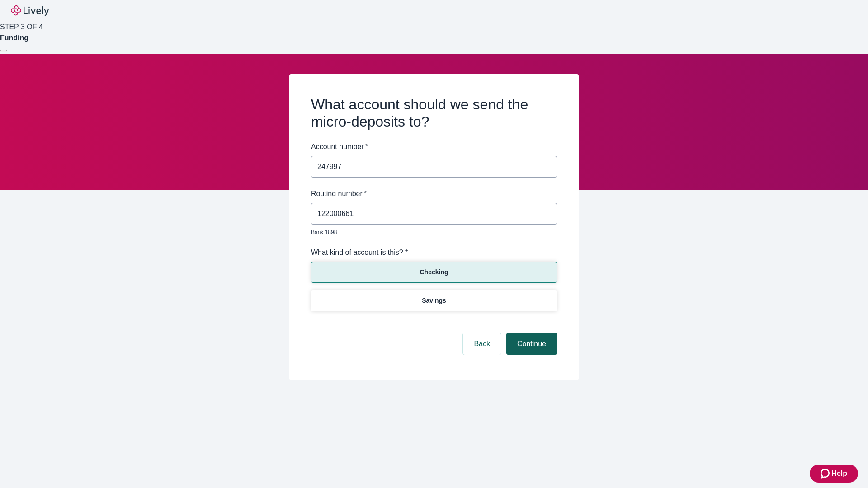  Describe the element at coordinates (434, 273) in the screenshot. I see `p: Checking` at that location.